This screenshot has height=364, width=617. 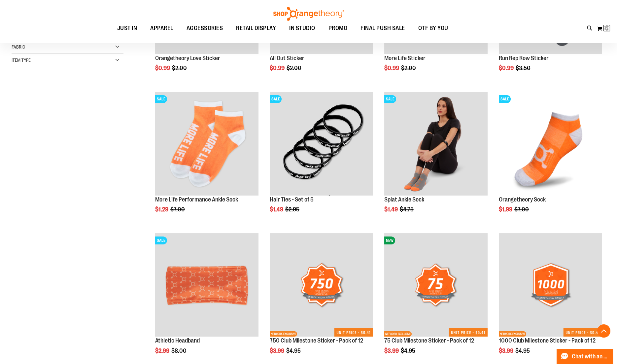 I want to click on img: Loading..., so click(x=608, y=28).